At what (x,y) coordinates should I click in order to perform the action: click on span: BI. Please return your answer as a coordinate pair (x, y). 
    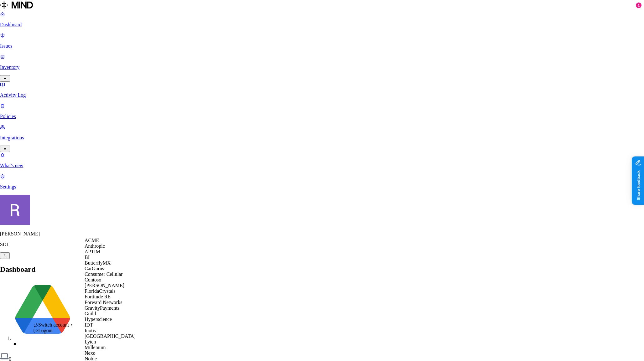
    Looking at the image, I should click on (87, 257).